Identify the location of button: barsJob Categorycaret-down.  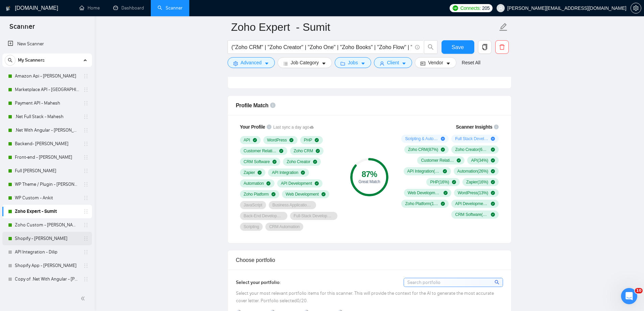
(305, 63).